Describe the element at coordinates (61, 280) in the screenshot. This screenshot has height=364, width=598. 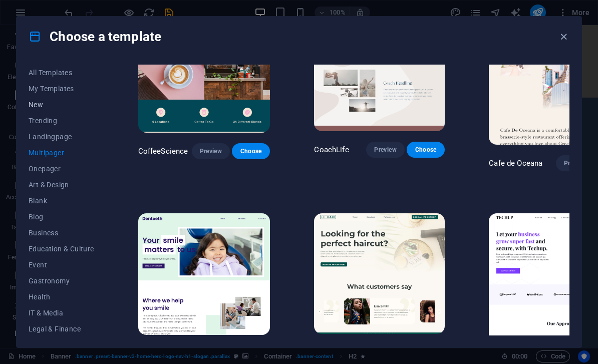
I see `button: Gastronomy` at that location.